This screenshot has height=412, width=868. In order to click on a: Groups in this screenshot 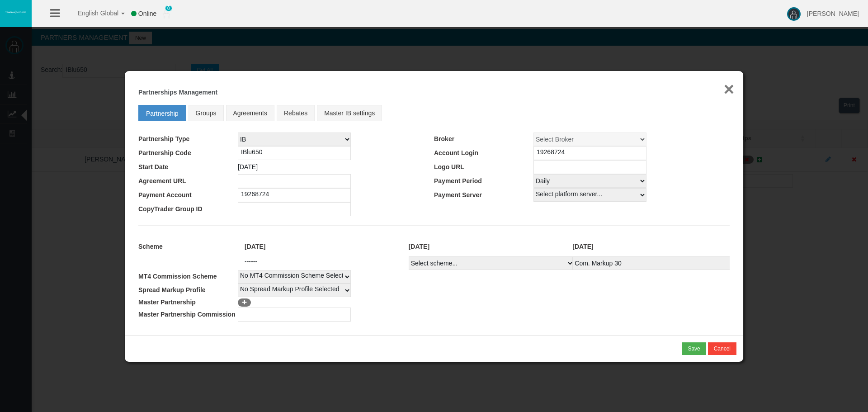, I will do `click(206, 113)`.